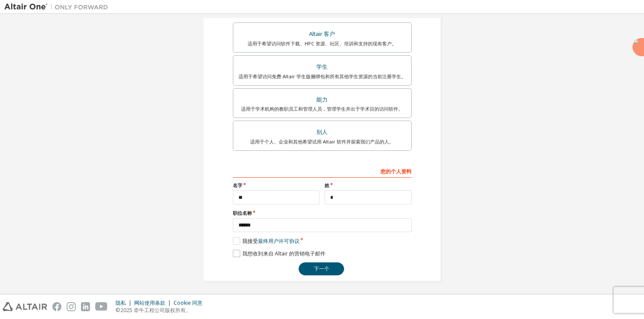 The image size is (644, 319). Describe the element at coordinates (124, 303) in the screenshot. I see `div: 隐私` at that location.